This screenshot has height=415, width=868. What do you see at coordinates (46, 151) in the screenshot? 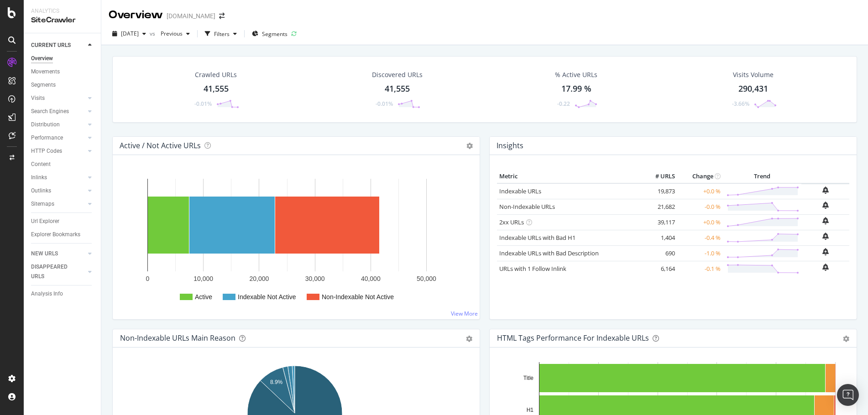
I see `div: HTTP Codes` at bounding box center [46, 151].